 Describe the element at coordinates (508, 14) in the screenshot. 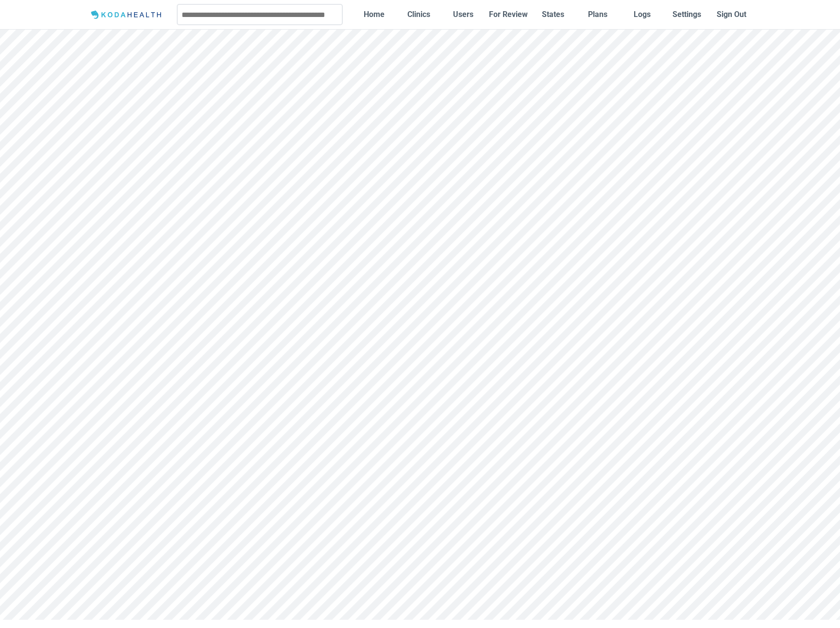

I see `a: For Review` at that location.